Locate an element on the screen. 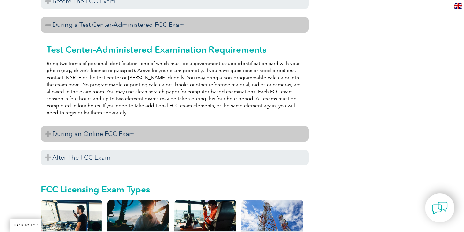 The width and height of the screenshot is (464, 232). h3: During a Test Center-Administered FCC Exam is located at coordinates (175, 25).